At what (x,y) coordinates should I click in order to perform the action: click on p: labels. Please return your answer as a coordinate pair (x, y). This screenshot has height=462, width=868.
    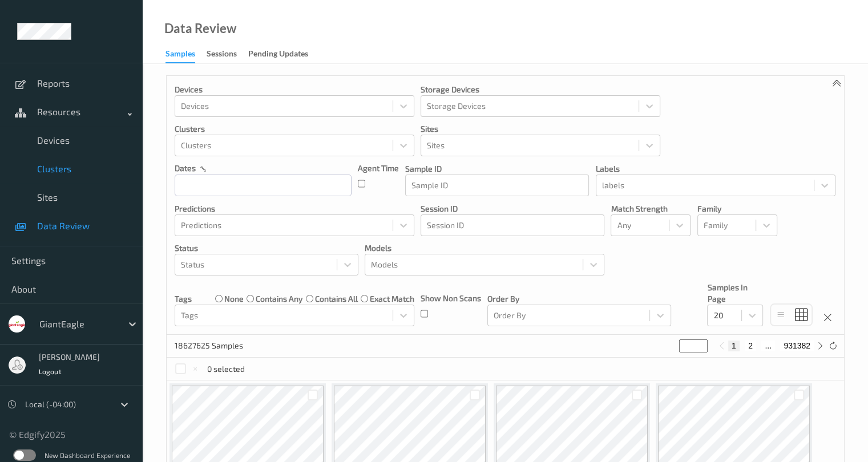
    Looking at the image, I should click on (716, 169).